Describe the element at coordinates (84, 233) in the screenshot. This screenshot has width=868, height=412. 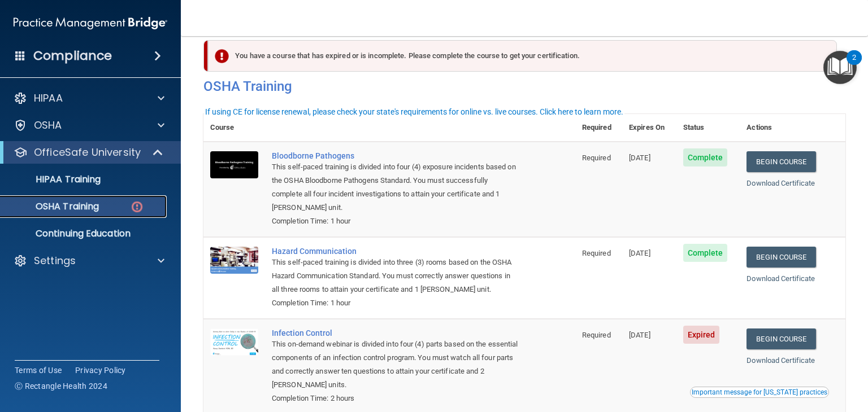
I see `p: Continuing Education` at that location.